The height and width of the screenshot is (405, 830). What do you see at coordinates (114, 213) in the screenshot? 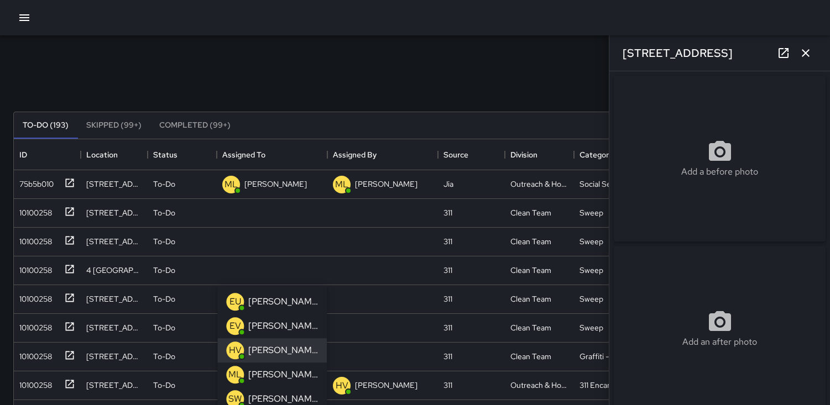
I see `div: 954 Howard Street` at bounding box center [114, 213].